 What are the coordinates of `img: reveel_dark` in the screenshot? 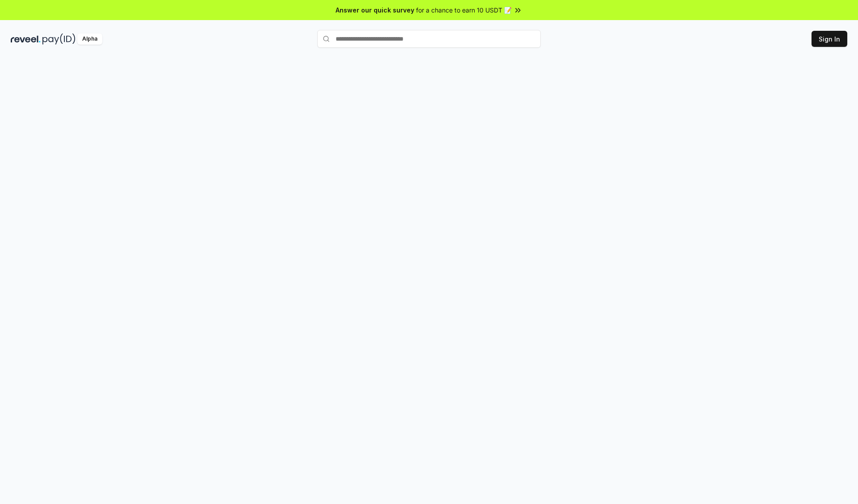 It's located at (26, 38).